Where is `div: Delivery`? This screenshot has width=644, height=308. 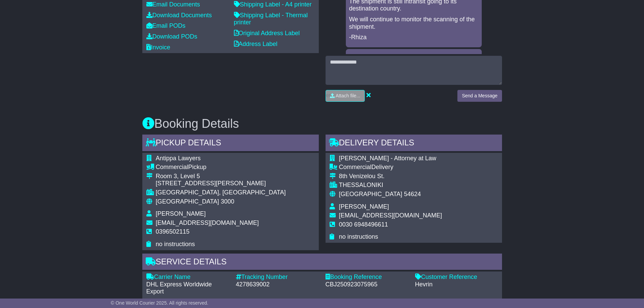
div: Delivery is located at coordinates (390, 167).